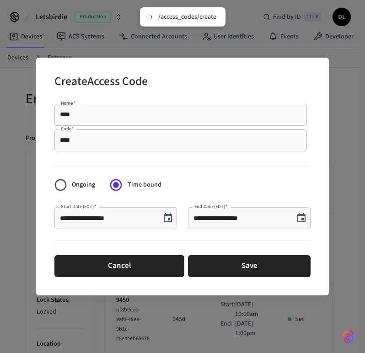  Describe the element at coordinates (83, 185) in the screenshot. I see `span: Ongoing` at that location.